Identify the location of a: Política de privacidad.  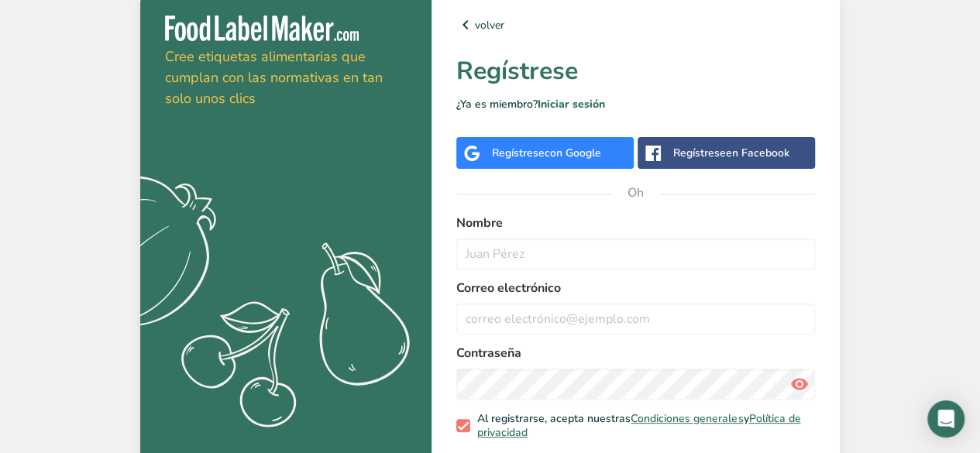
(638, 425).